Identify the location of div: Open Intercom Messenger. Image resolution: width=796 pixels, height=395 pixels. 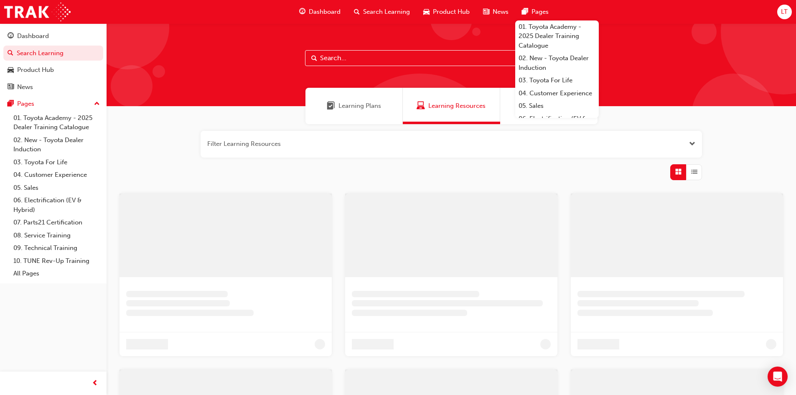
(778, 376).